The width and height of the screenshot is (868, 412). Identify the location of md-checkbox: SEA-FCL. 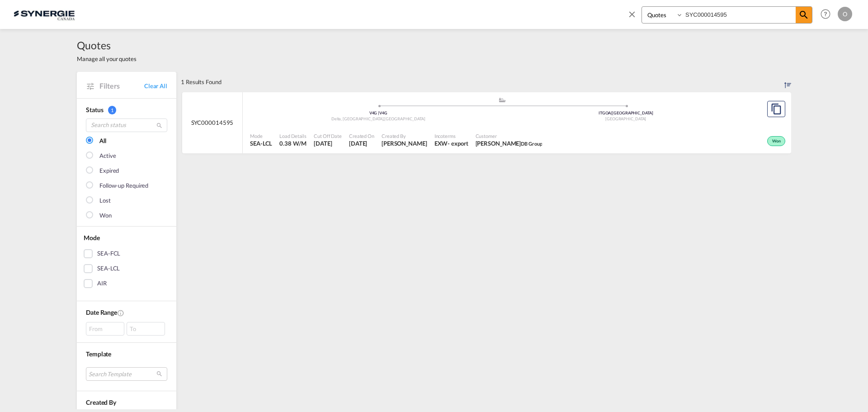
(127, 254).